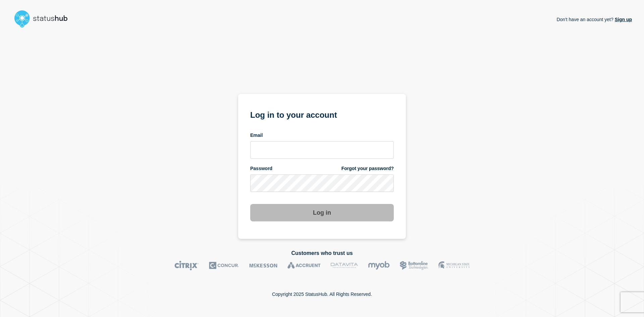 This screenshot has height=317, width=644. I want to click on a: Sign up, so click(623, 19).